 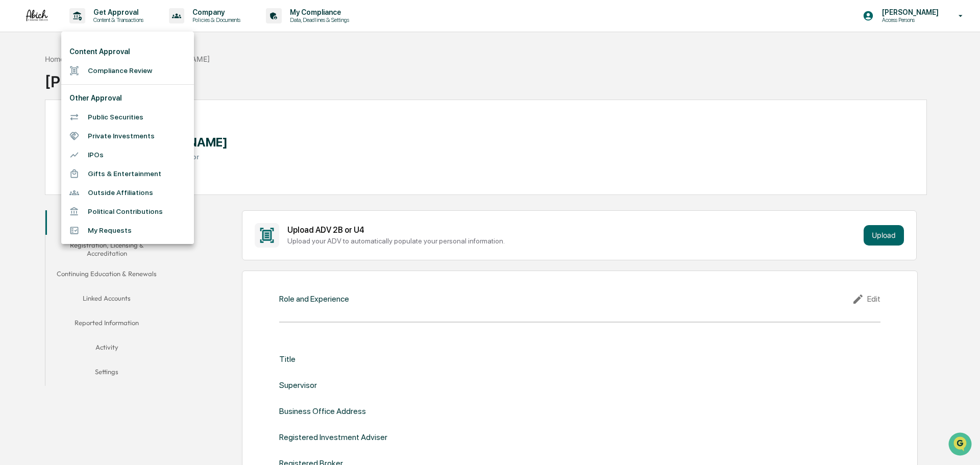 What do you see at coordinates (127, 117) in the screenshot?
I see `li: Public Securities` at bounding box center [127, 117].